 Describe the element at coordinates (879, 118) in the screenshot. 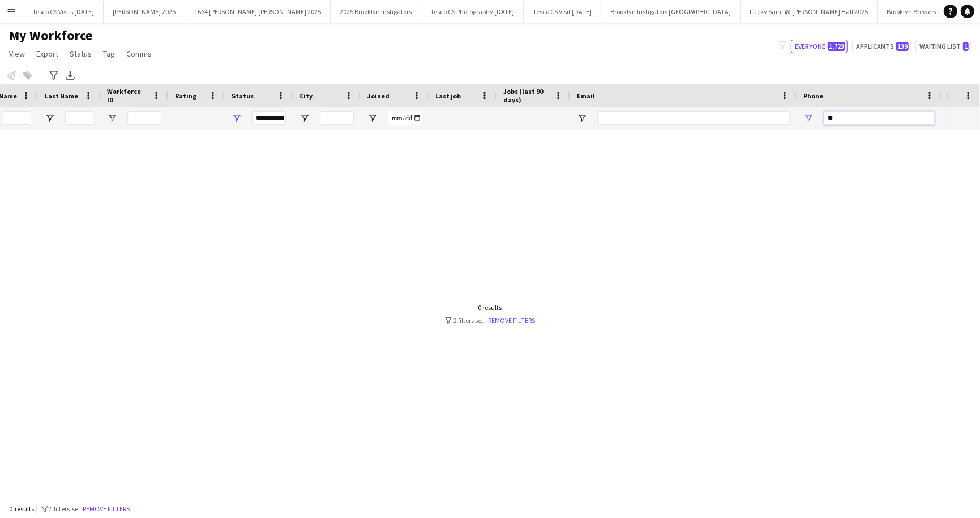

I see `input: Phone Filter Input` at that location.